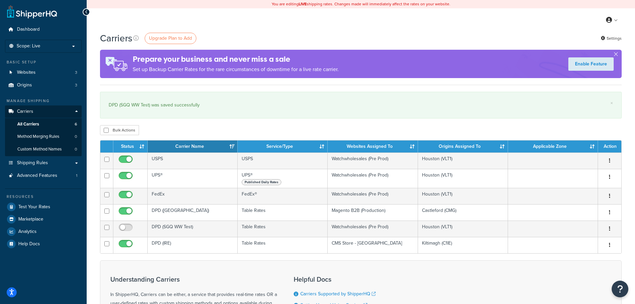 The width and height of the screenshot is (635, 304). What do you see at coordinates (236, 59) in the screenshot?
I see `h4: Prepare your business and never miss a sale` at bounding box center [236, 59].